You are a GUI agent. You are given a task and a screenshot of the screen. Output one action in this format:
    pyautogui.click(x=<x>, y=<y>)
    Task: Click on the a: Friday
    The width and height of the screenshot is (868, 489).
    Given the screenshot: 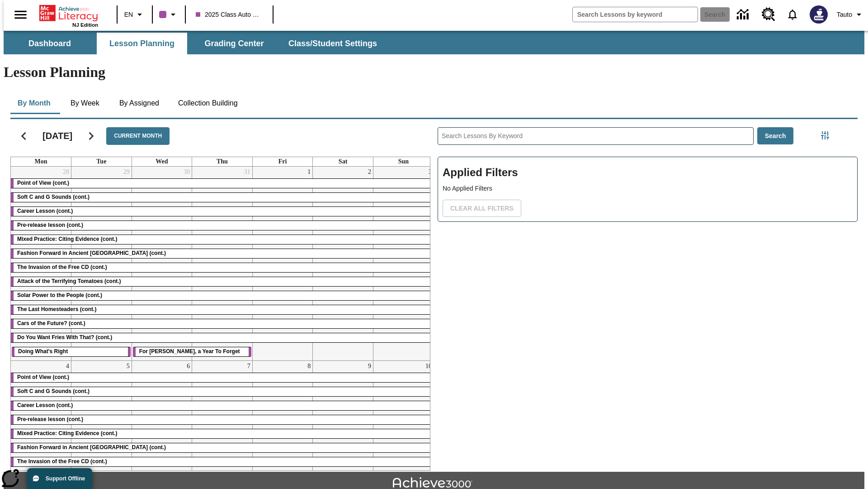 What is the action you would take?
    pyautogui.click(x=283, y=161)
    